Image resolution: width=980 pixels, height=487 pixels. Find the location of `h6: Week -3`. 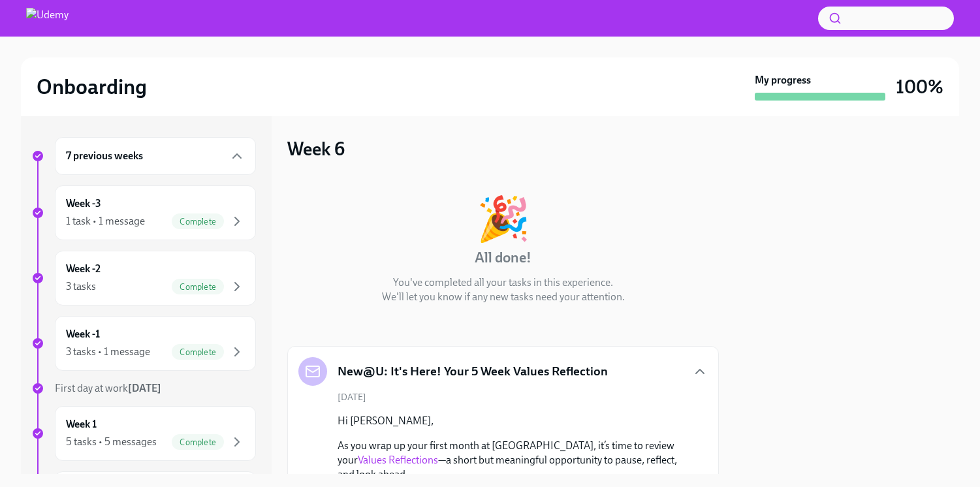

h6: Week -3 is located at coordinates (84, 204).